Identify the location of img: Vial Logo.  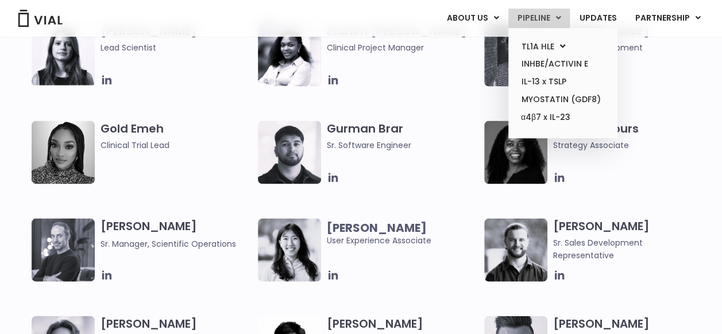
(40, 18).